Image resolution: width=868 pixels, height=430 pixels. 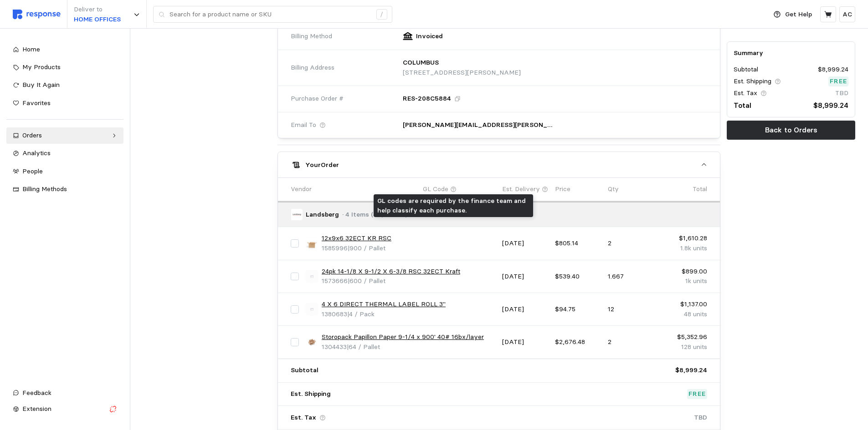 What do you see at coordinates (631, 309) in the screenshot?
I see `p: 12` at bounding box center [631, 309].